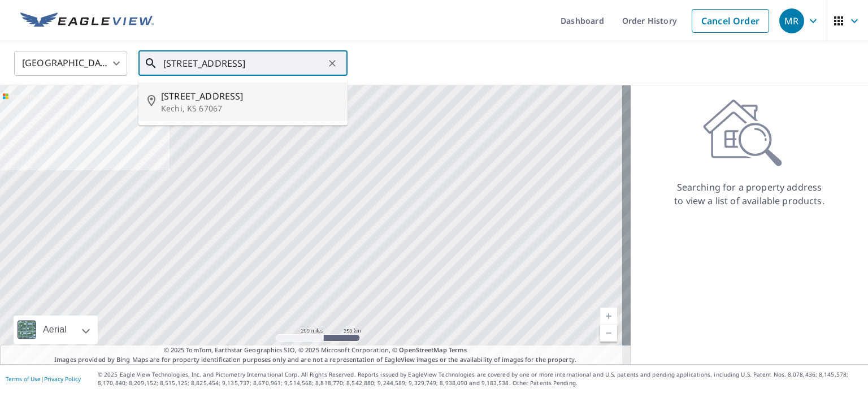  I want to click on a: Terms of Use, so click(23, 379).